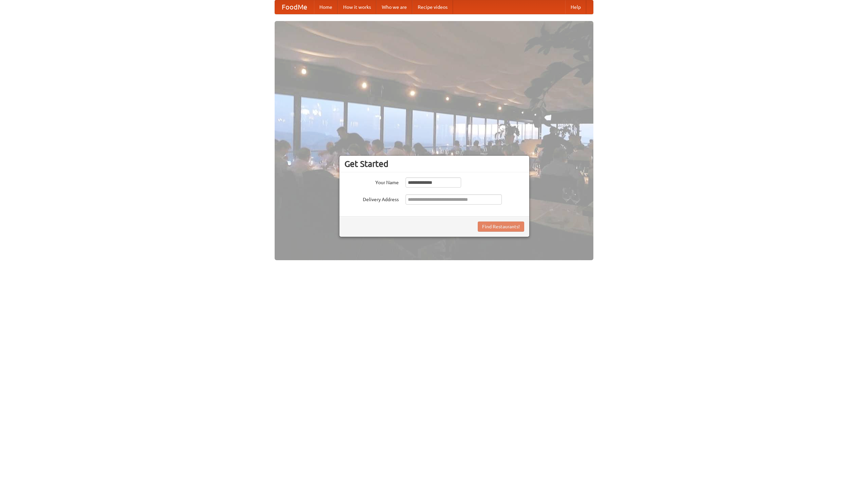 Image resolution: width=868 pixels, height=480 pixels. Describe the element at coordinates (326, 7) in the screenshot. I see `a: Home` at that location.